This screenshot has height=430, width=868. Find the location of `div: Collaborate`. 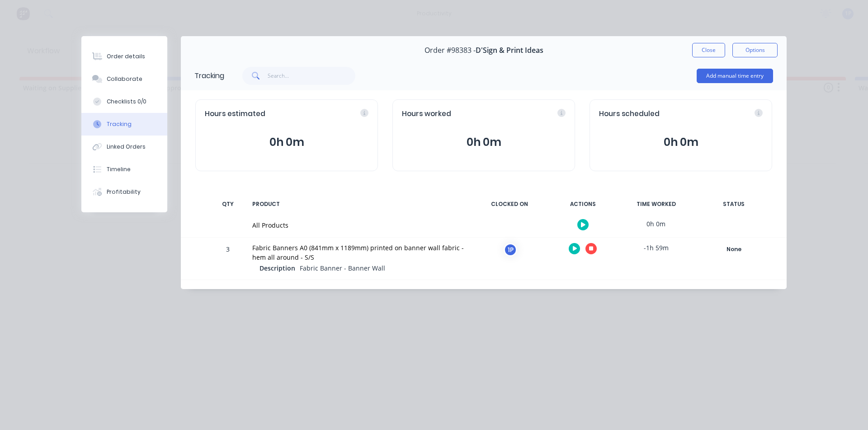

div: Collaborate is located at coordinates (124, 79).